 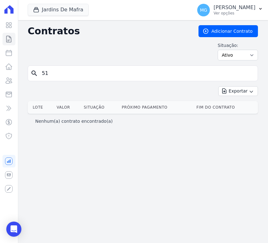 What do you see at coordinates (41, 107) in the screenshot?
I see `th: Lote` at bounding box center [41, 107].